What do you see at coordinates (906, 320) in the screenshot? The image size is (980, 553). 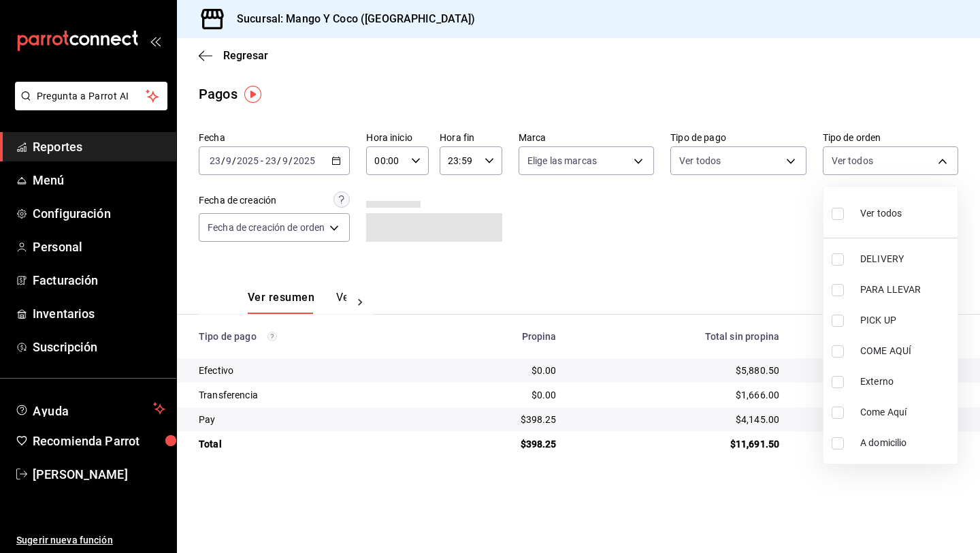 I see `span: PICK UP` at bounding box center [906, 320].